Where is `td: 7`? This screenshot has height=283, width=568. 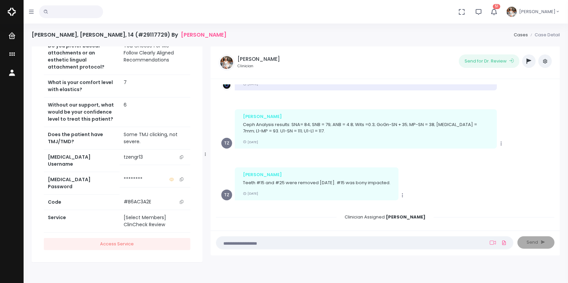
td: 7 is located at coordinates (155, 86).